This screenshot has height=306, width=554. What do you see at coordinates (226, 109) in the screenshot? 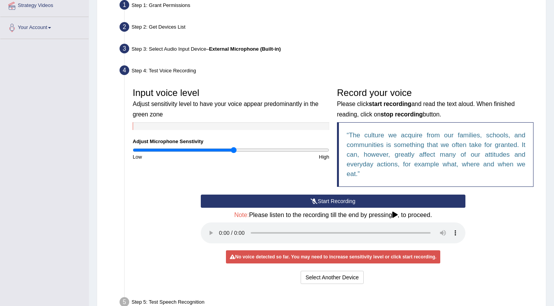
I see `small: Adjust sensitivity level to have your voice appear predominantly in the green zone` at bounding box center [226, 109].